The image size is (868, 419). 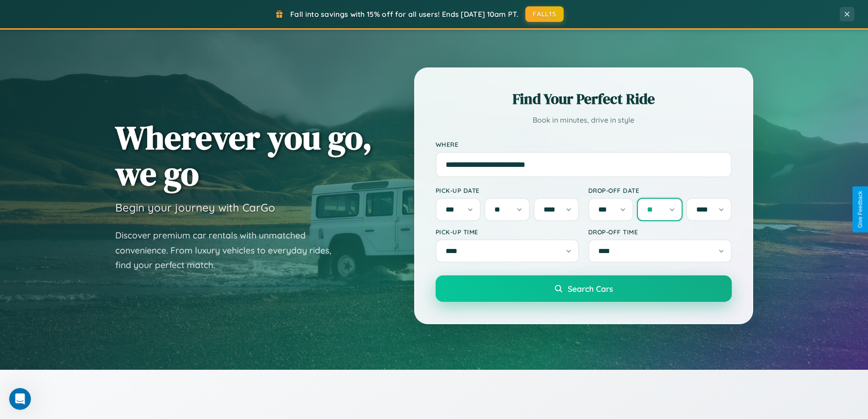 What do you see at coordinates (244, 156) in the screenshot?
I see `h1: Wherever you go, we go` at bounding box center [244, 156].